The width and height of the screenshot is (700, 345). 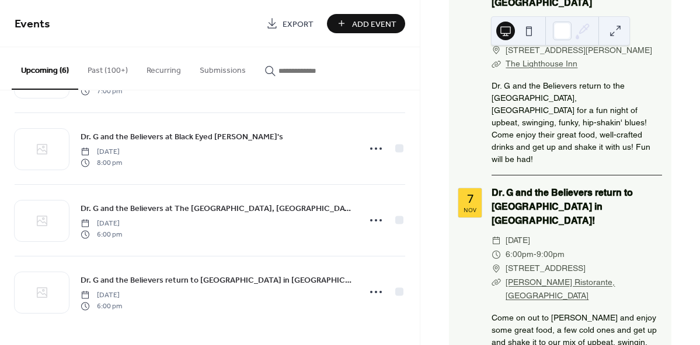 What do you see at coordinates (289, 23) in the screenshot?
I see `a: Export` at bounding box center [289, 23].